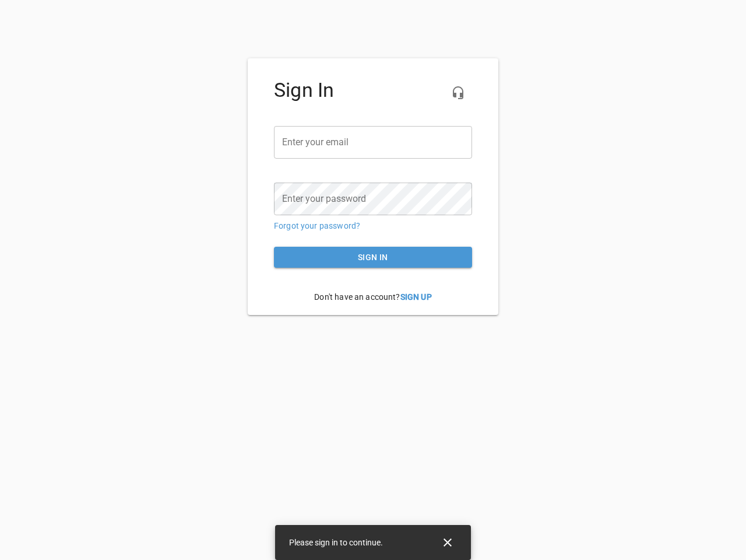 The width and height of the screenshot is (746, 560). Describe the element at coordinates (373, 297) in the screenshot. I see `p: Don't have an account?` at that location.